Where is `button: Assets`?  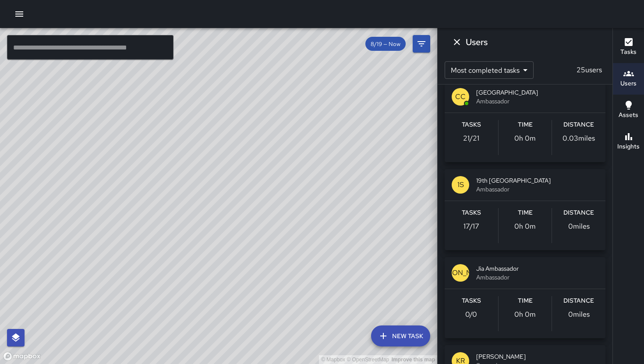 button: Assets is located at coordinates (628, 110).